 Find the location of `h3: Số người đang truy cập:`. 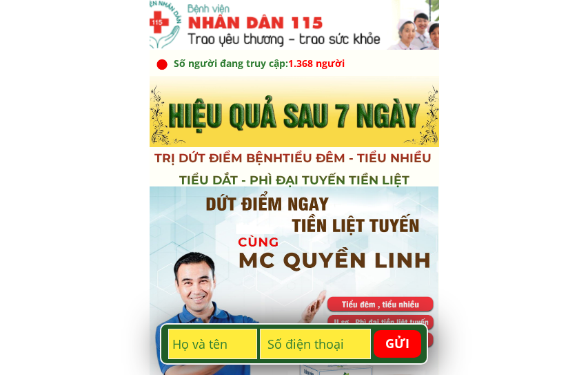

h3: Số người đang truy cập: is located at coordinates (297, 63).